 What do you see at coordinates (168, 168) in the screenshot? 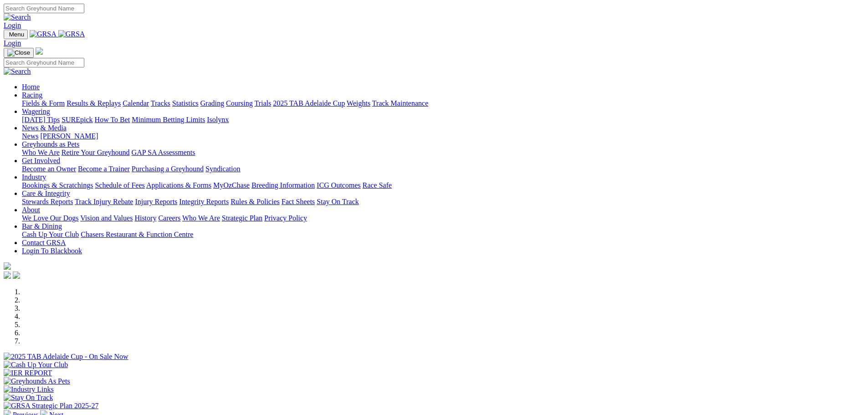
I see `a: Purchasing a Greyhound` at bounding box center [168, 168].